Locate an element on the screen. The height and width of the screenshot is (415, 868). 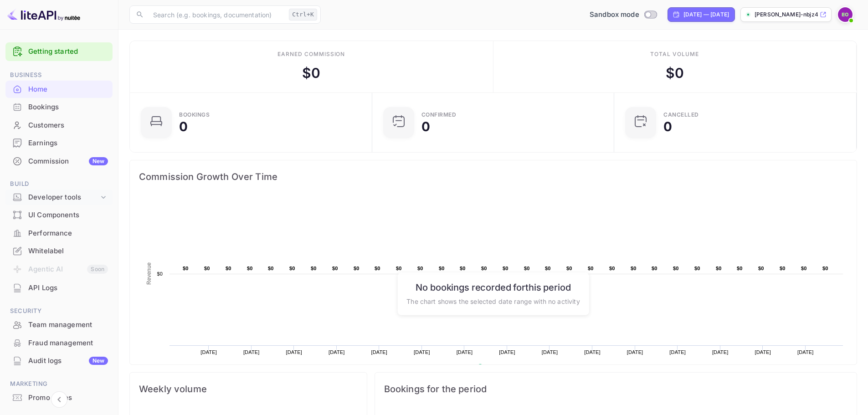
input: Search (e.g. bookings, documentation) is located at coordinates (217, 15).